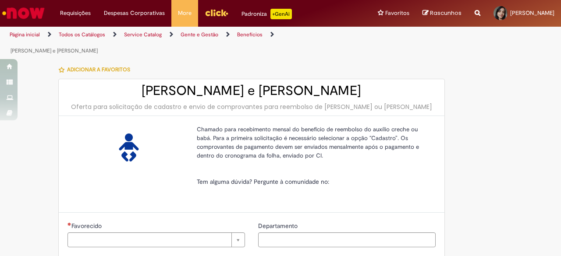 Image resolution: width=561 pixels, height=256 pixels. I want to click on span: Necessários, so click(69, 224).